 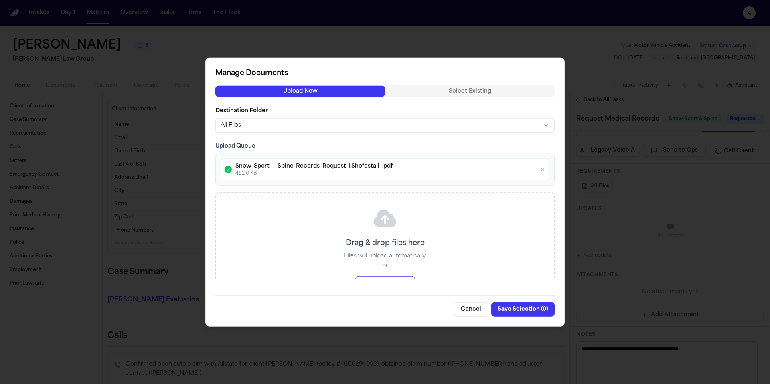 What do you see at coordinates (385, 266) in the screenshot?
I see `p: or` at bounding box center [385, 266].